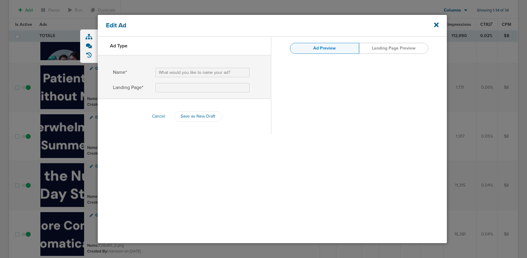 The height and width of the screenshot is (258, 527). Describe the element at coordinates (198, 116) in the screenshot. I see `button: Save as New Draft` at that location.